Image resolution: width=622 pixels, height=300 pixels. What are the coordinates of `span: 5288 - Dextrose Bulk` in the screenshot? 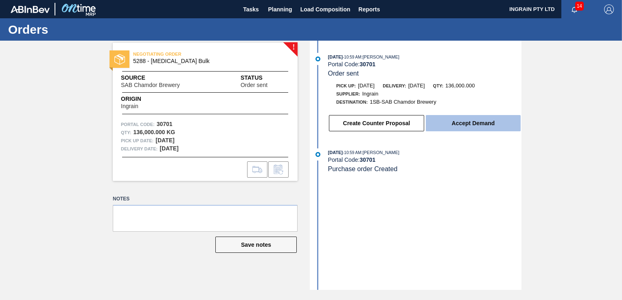 It's located at (207, 61).